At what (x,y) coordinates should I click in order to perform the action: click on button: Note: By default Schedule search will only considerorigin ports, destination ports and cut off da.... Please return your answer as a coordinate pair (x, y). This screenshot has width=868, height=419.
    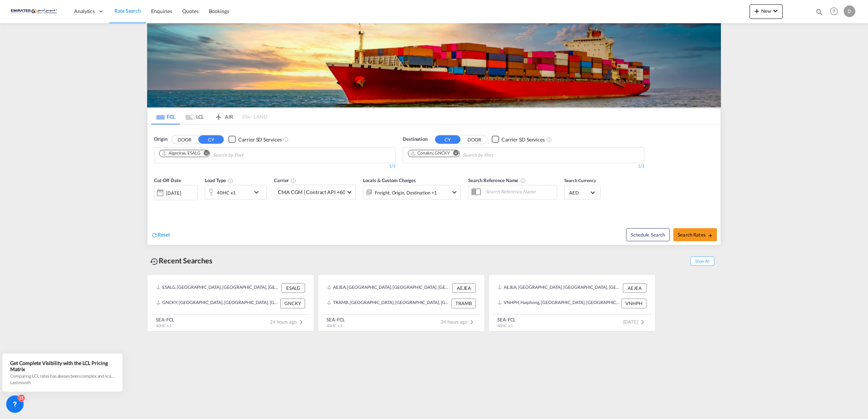
    Looking at the image, I should click on (648, 235).